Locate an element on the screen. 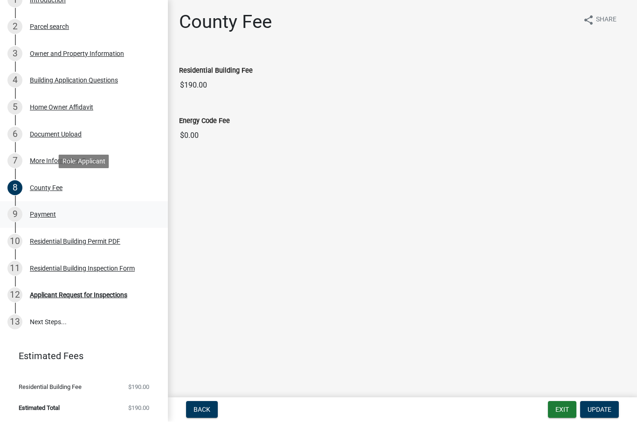 The image size is (637, 422). i: share is located at coordinates (588, 21).